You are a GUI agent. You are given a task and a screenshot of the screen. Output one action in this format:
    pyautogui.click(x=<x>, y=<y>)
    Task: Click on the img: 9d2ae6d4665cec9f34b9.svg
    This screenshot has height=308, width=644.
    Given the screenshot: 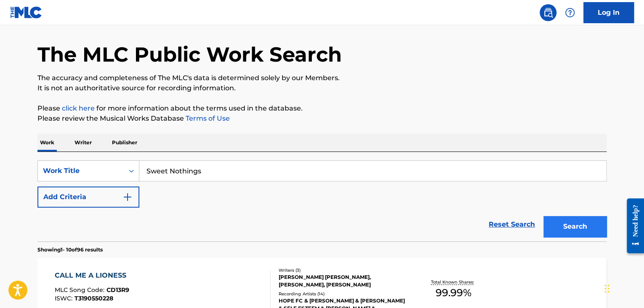 What is the action you would take?
    pyautogui.click(x=127, y=197)
    